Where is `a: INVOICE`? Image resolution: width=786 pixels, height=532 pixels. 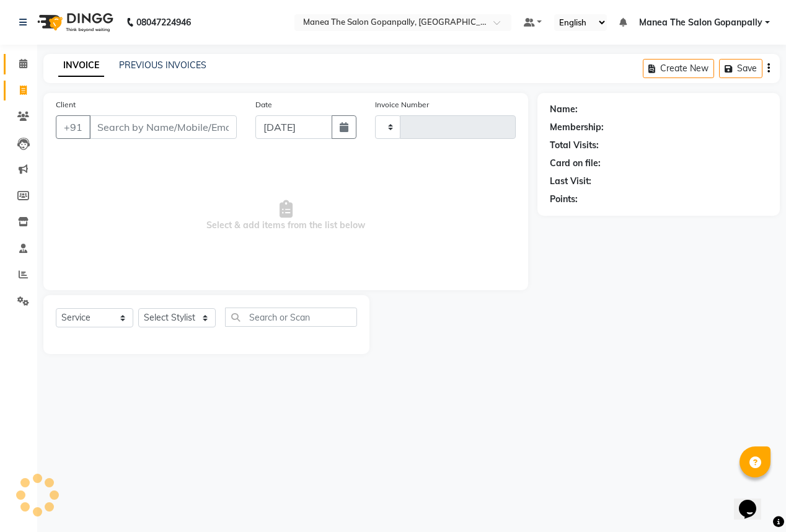 a: INVOICE is located at coordinates (82, 66).